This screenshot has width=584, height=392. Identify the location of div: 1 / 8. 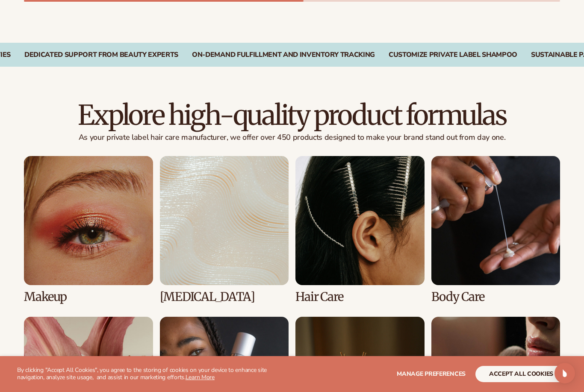
(88, 230).